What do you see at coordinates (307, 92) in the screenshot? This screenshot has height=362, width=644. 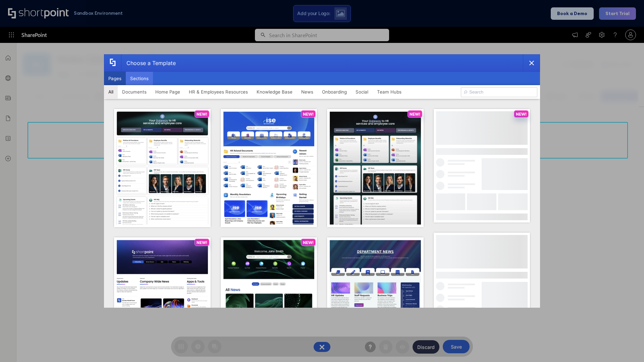 I see `button: News` at bounding box center [307, 92].